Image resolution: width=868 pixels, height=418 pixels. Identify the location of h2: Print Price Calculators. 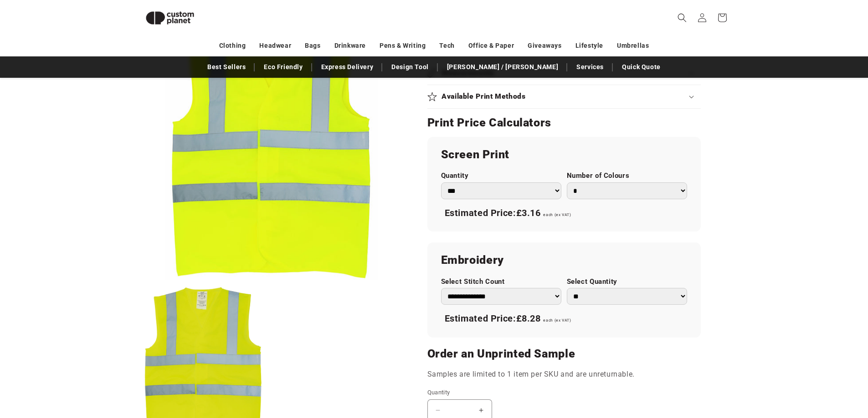
(564, 123).